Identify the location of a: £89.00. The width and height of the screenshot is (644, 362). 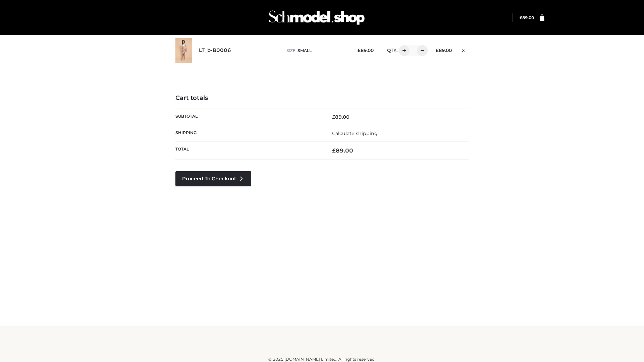
(527, 17).